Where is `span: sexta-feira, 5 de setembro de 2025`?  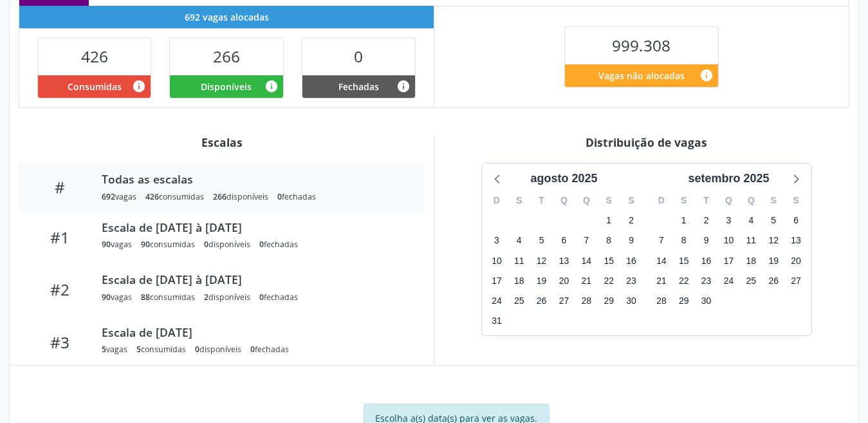
span: sexta-feira, 5 de setembro de 2025 is located at coordinates (773, 220).